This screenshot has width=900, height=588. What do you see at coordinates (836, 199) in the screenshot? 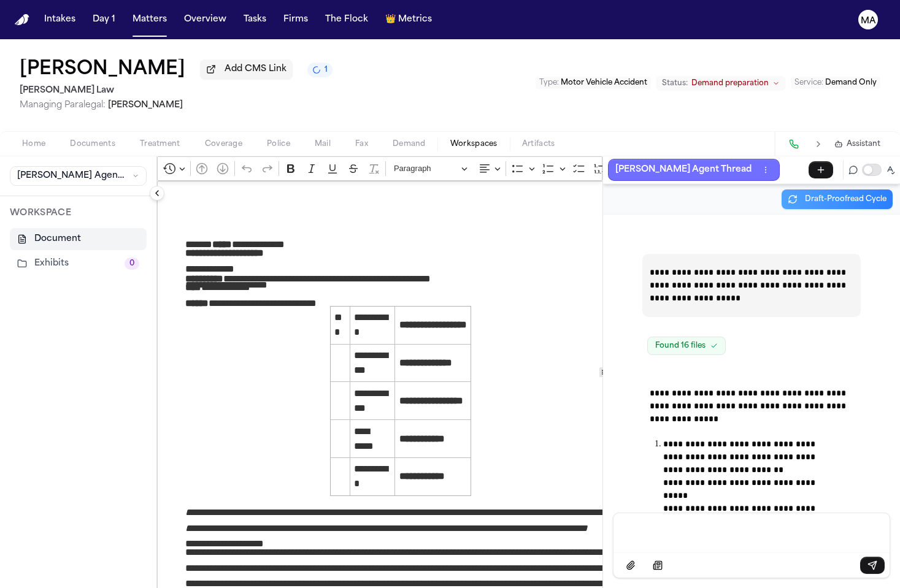
I see `button: Draft-Proofread Cycle` at bounding box center [836, 199].